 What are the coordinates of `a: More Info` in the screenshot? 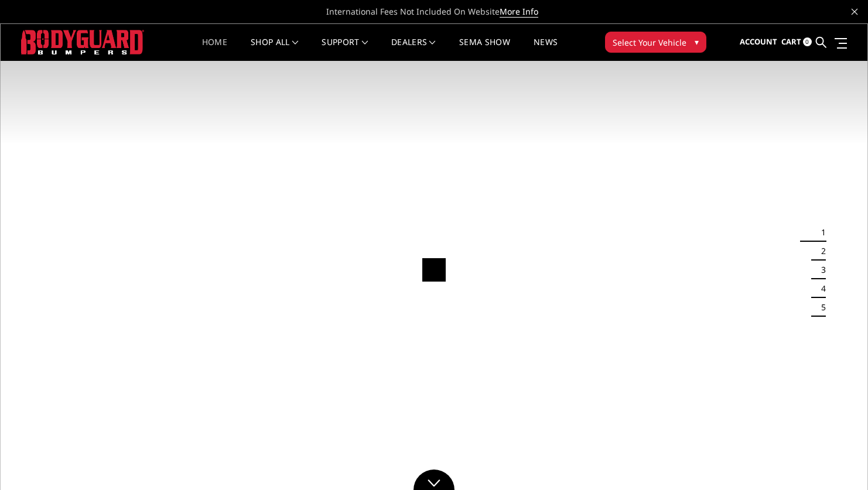 It's located at (519, 11).